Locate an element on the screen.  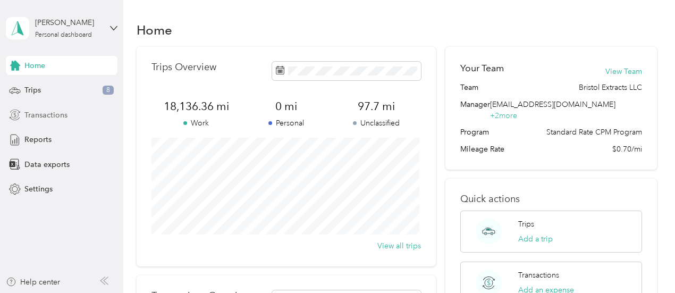
span: Manager is located at coordinates (475, 110).